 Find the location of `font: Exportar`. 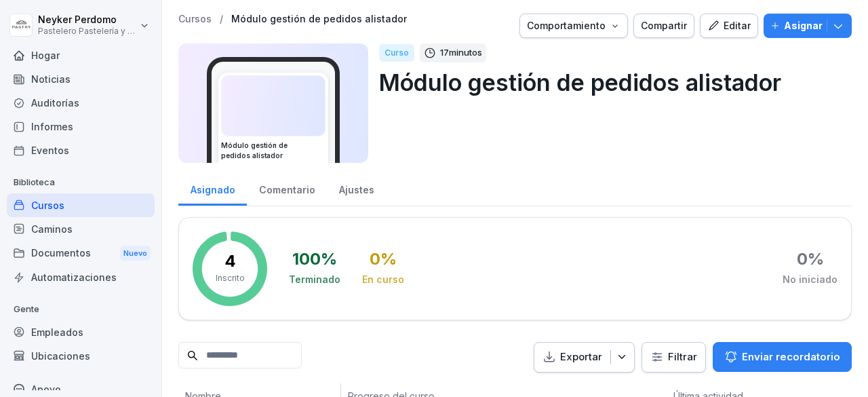

font: Exportar is located at coordinates (581, 356).